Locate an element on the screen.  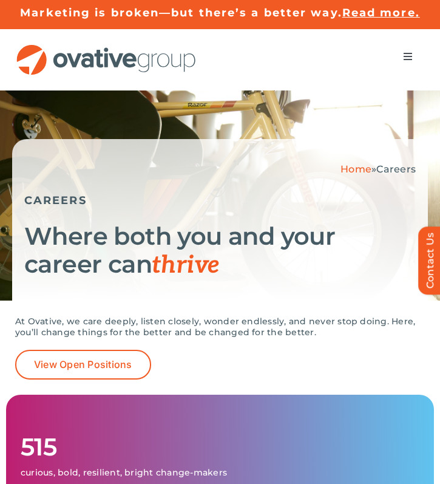
p: At Ovative, we care deeply, listen closely, wonder endlessly, and never stop doing. Here, you’ll ... is located at coordinates (220, 327).